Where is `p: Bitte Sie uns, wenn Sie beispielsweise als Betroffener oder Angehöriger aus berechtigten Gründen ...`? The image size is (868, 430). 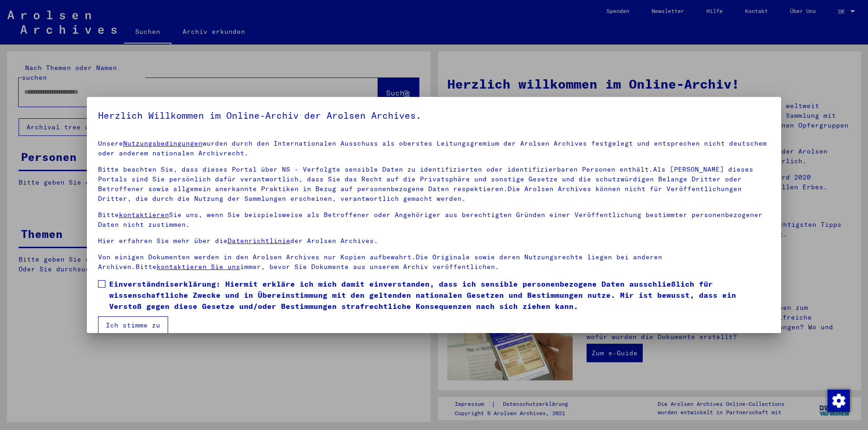
p: Bitte Sie uns, wenn Sie beispielsweise als Betroffener oder Angehöriger aus berechtigten Gründen ... is located at coordinates (434, 220).